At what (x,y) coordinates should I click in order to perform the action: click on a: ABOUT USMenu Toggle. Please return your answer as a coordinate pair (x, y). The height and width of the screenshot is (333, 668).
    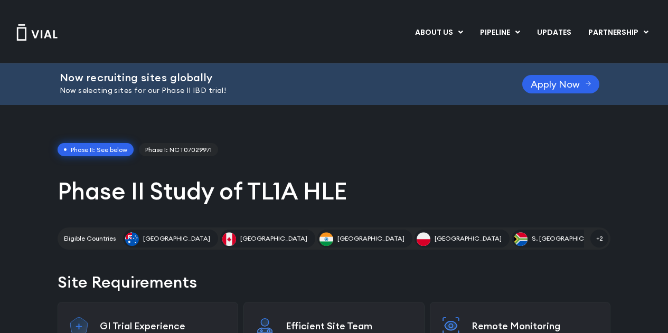
    Looking at the image, I should click on (439, 33).